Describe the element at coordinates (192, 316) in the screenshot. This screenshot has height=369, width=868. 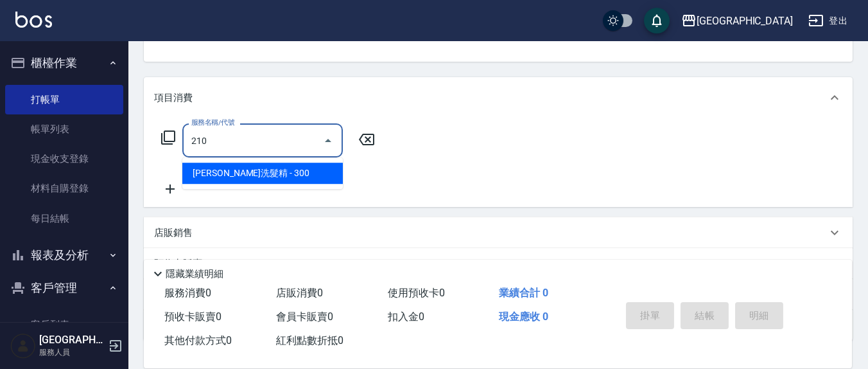
I see `span: 預收卡販賣 0` at that location.